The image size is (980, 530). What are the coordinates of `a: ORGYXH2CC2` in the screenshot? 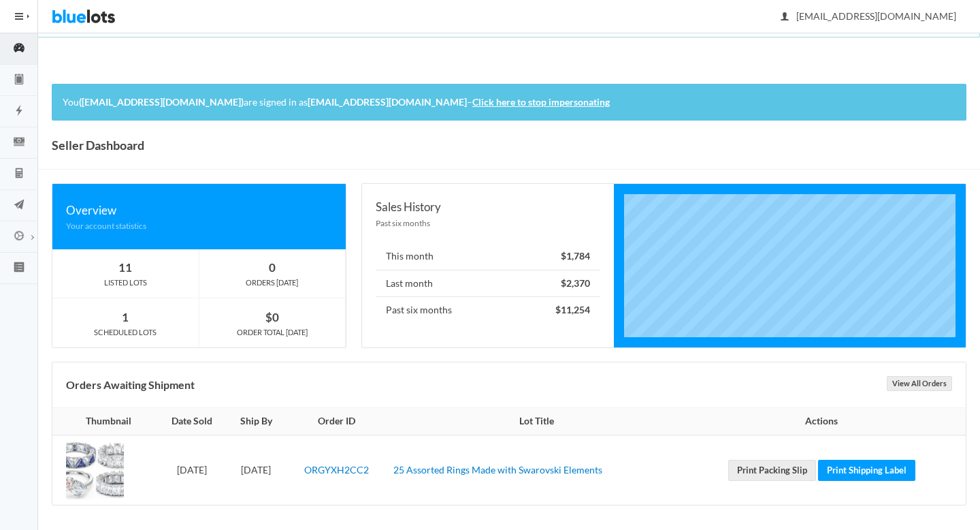 It's located at (336, 469).